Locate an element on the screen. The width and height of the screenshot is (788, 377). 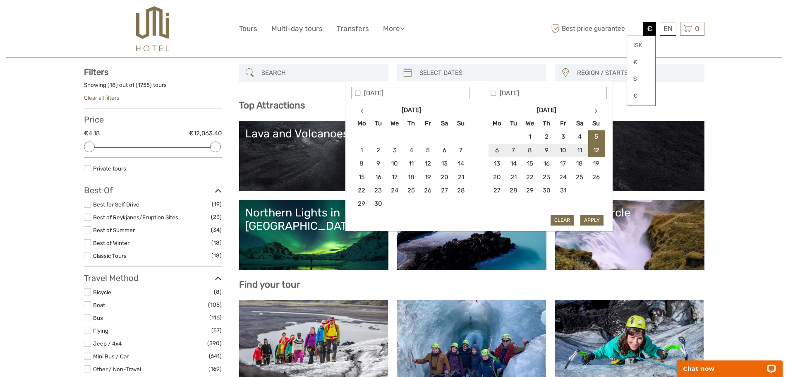
button: Clear is located at coordinates (562, 220).